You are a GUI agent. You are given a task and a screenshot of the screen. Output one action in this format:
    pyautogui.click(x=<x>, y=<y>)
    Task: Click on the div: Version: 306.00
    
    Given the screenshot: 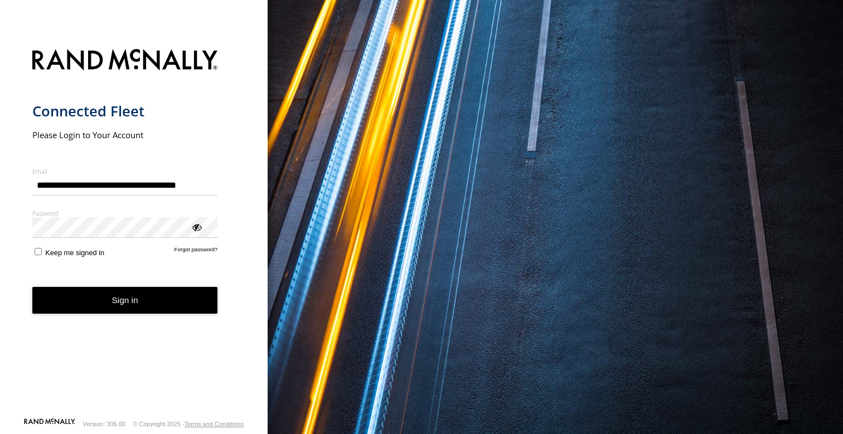 What is the action you would take?
    pyautogui.click(x=104, y=424)
    